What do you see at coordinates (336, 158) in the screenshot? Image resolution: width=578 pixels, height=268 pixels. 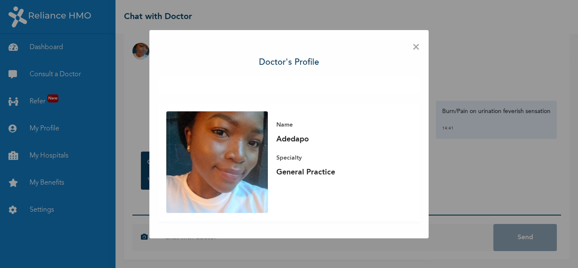 I see `p: Specialty` at bounding box center [336, 158].